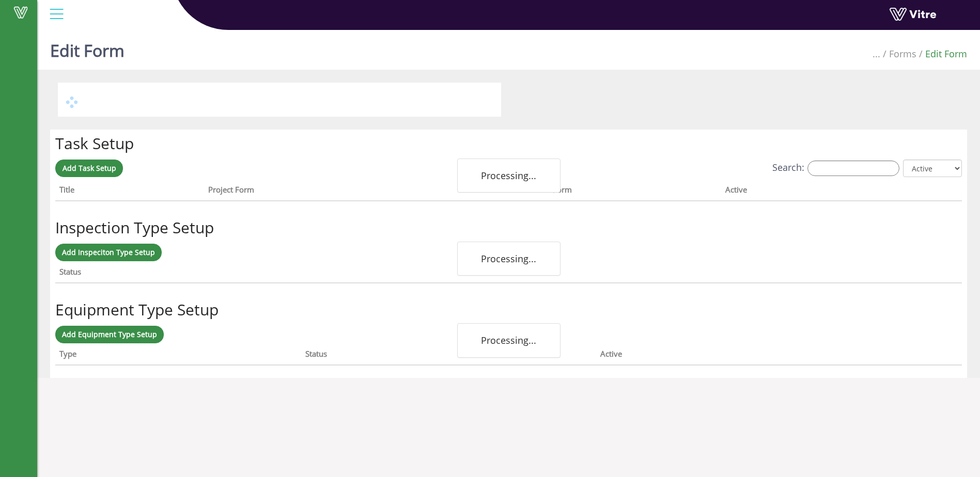 This screenshot has height=477, width=980. Describe the element at coordinates (941, 53) in the screenshot. I see `li: Edit Form` at that location.